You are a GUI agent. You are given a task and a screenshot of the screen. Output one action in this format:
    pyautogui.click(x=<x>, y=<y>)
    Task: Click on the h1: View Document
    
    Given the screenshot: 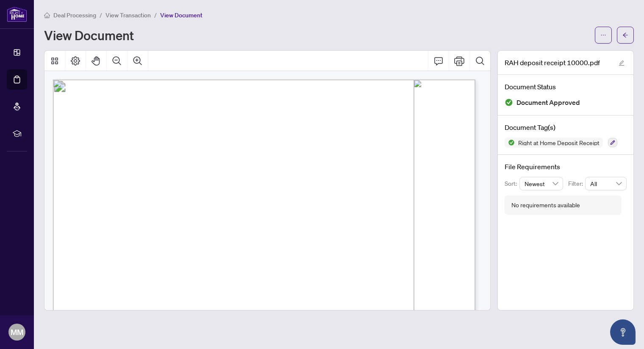 What is the action you would take?
    pyautogui.click(x=89, y=35)
    